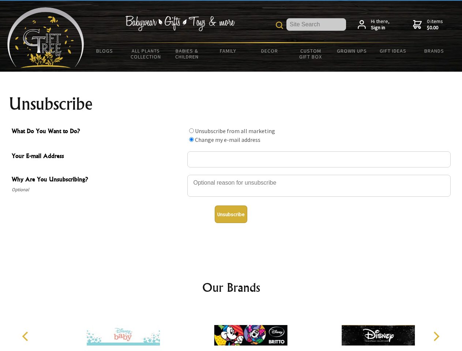  What do you see at coordinates (435, 28) in the screenshot?
I see `strong: $0.00` at bounding box center [435, 28].